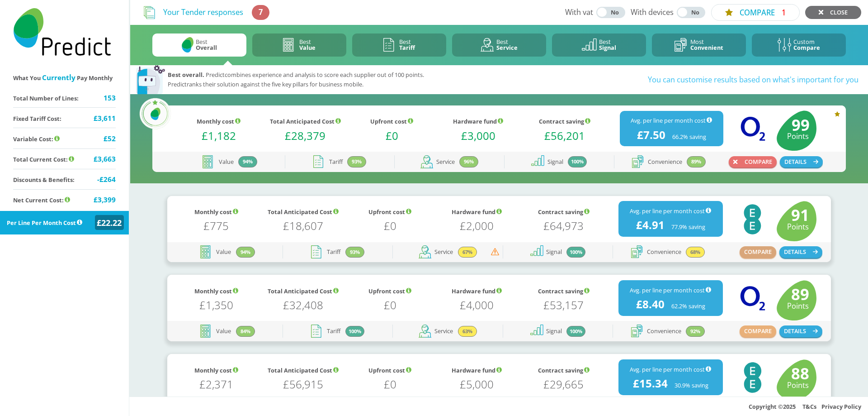  What do you see at coordinates (59, 77) in the screenshot?
I see `span: Currently` at bounding box center [59, 77].